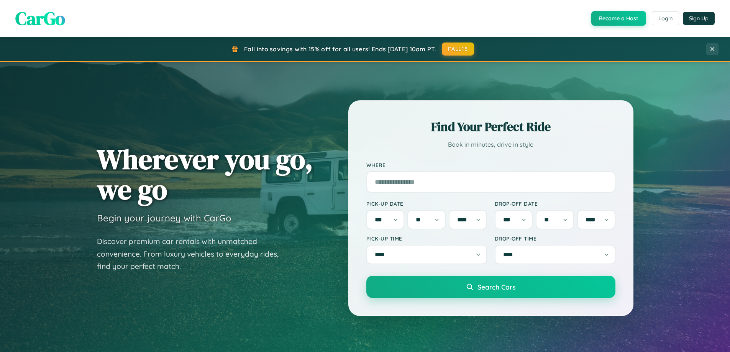  Describe the element at coordinates (618, 18) in the screenshot. I see `button: Become a Host` at that location.